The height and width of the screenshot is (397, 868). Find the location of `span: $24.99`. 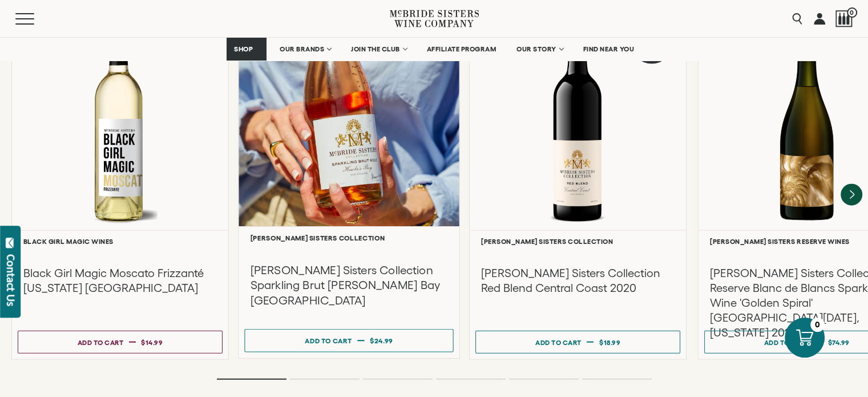

span: $24.99 is located at coordinates (382, 341).